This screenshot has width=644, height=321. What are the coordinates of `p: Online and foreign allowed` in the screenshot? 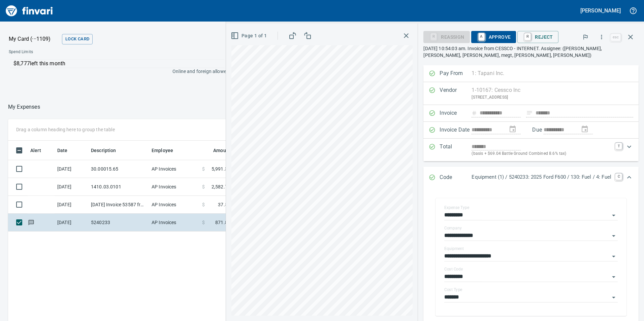 It's located at (116, 71).